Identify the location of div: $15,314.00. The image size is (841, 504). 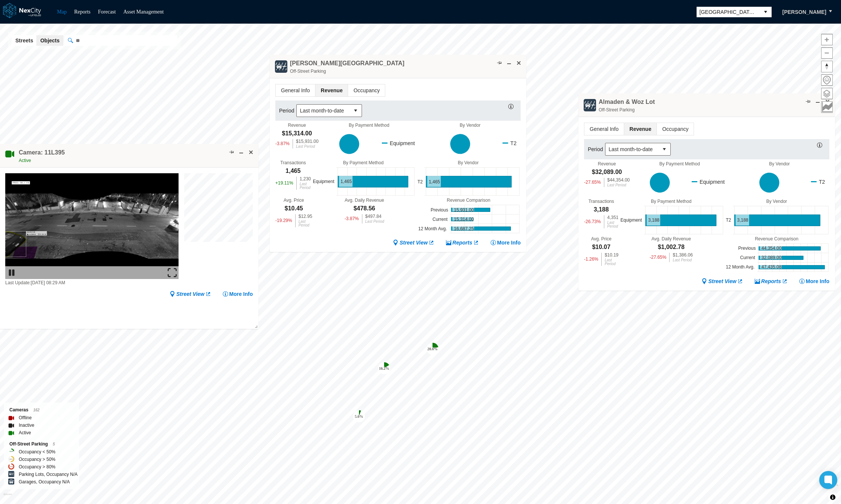
(297, 133).